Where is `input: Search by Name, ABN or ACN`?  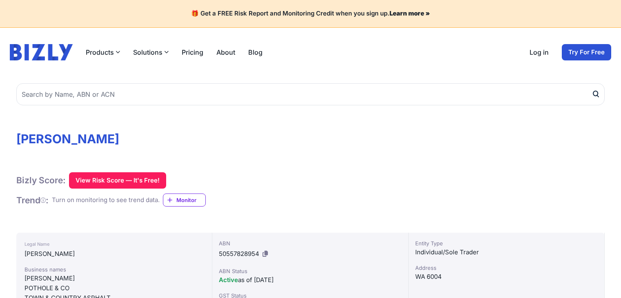 input: Search by Name, ABN or ACN is located at coordinates (310, 94).